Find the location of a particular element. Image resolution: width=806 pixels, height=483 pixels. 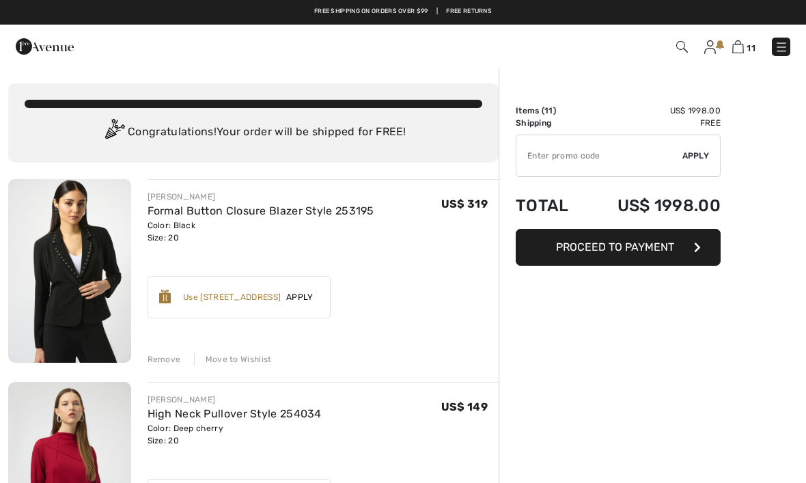

span: Proceed to Payment is located at coordinates (615, 247).